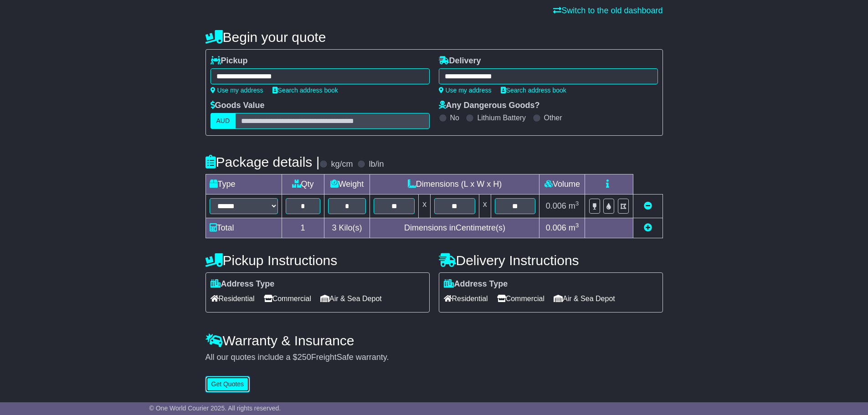  Describe the element at coordinates (376, 165) in the screenshot. I see `label: lb/in` at that location.